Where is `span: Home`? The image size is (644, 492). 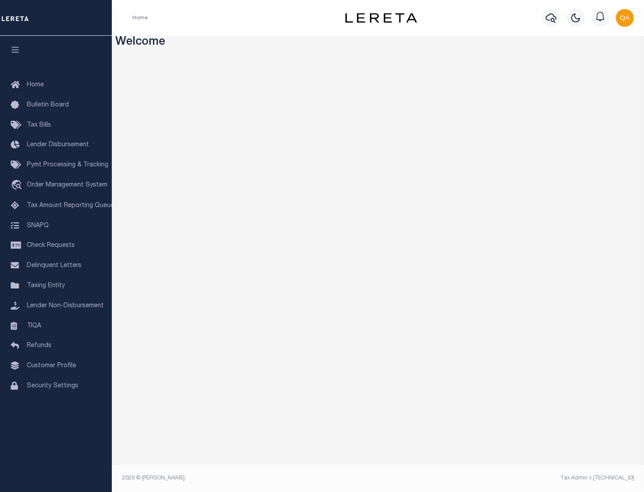
span: Home is located at coordinates (35, 85).